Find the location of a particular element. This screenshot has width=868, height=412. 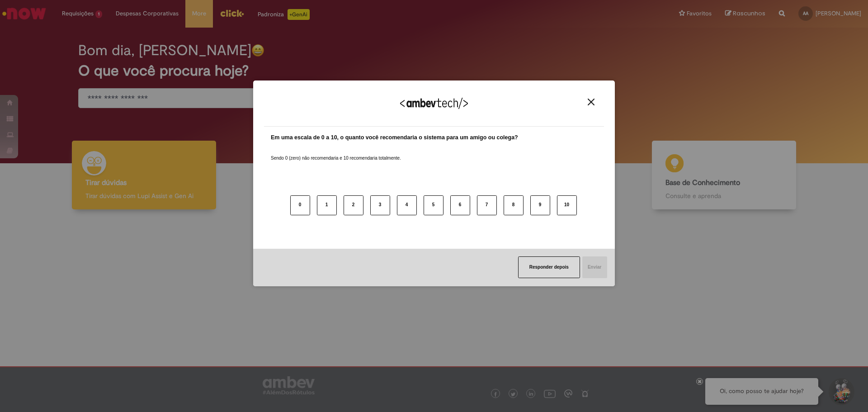

button: 4 is located at coordinates (407, 206).